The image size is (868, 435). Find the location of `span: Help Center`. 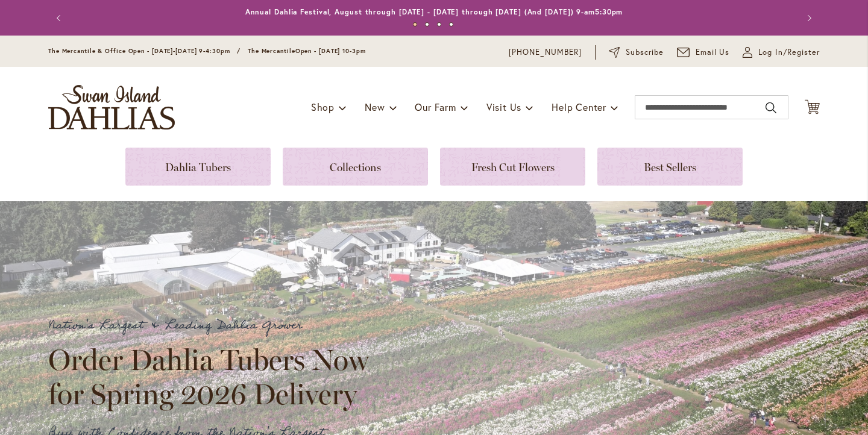

span: Help Center is located at coordinates (578, 107).